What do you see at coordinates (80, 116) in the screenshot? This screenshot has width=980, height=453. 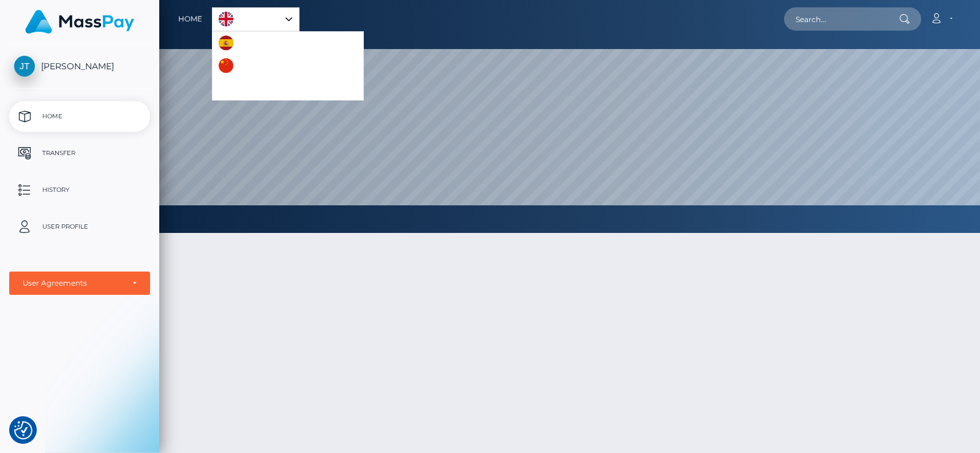 I see `p: Home` at bounding box center [80, 116].